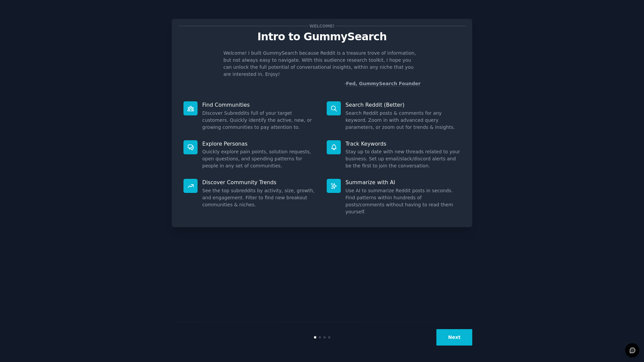  What do you see at coordinates (322, 64) in the screenshot?
I see `p: Welcome! I built GummySearch because Reddit is a treasure trove of information, but not always ea...` at bounding box center [322, 64].